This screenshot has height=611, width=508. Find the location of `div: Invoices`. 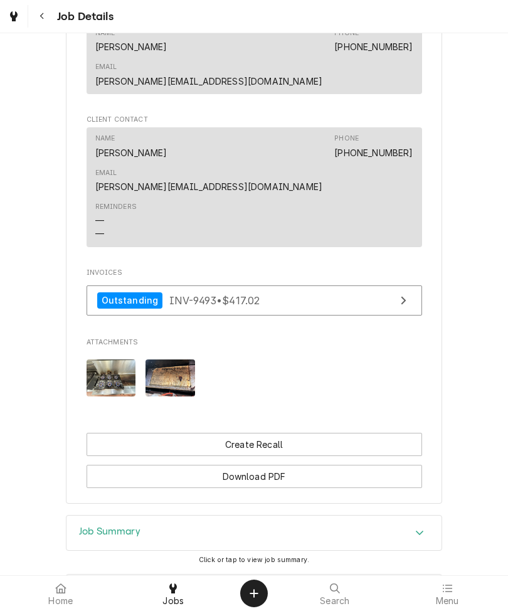

div: Invoices is located at coordinates (254, 295).